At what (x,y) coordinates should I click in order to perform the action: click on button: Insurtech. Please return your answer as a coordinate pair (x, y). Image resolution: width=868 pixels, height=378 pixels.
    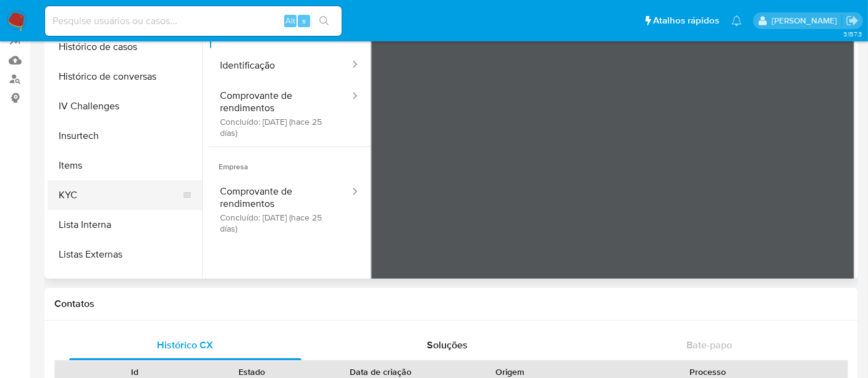
    Looking at the image, I should click on (125, 136).